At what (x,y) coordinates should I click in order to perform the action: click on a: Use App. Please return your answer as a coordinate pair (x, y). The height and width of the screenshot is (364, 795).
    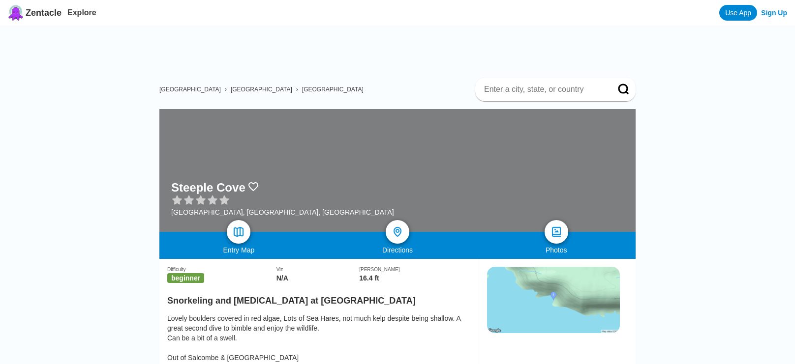
    Looking at the image, I should click on (738, 13).